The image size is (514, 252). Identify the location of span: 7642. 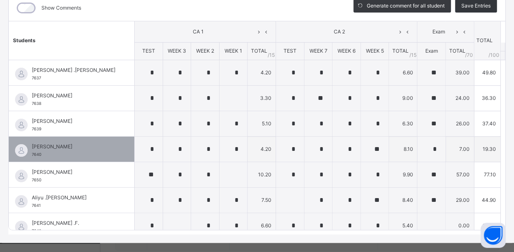
(36, 231).